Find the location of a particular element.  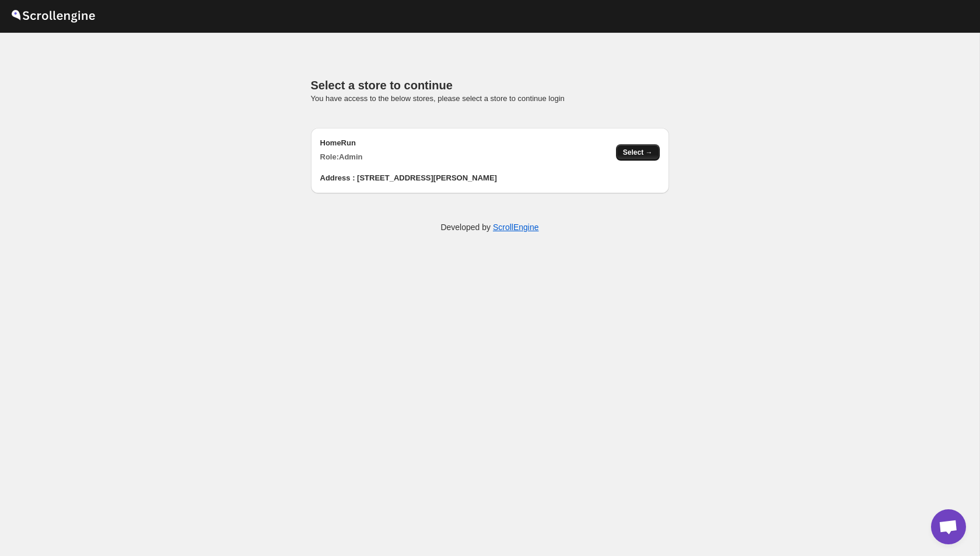

span: Select a store to continue is located at coordinates (381, 85).